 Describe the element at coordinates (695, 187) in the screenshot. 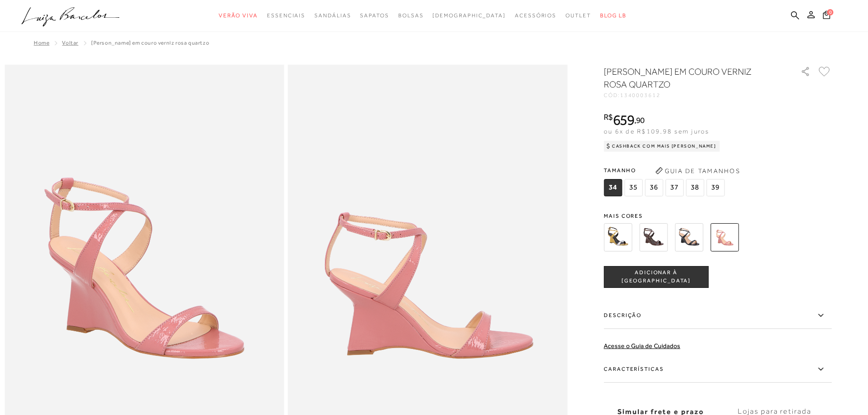

I see `span: 38` at that location.